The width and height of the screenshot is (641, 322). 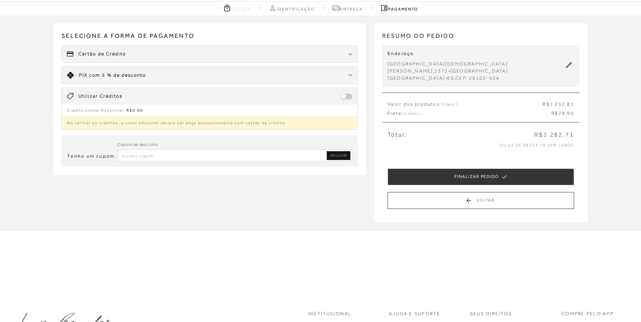 What do you see at coordinates (102, 54) in the screenshot?
I see `span: Cartão de Crédito` at bounding box center [102, 54].